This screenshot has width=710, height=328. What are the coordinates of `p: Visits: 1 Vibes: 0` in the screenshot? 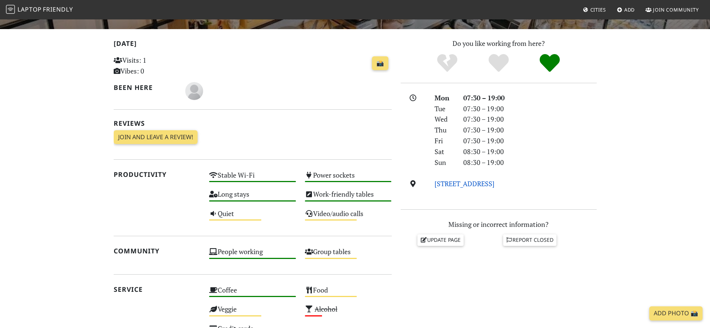 It's located at (157, 66).